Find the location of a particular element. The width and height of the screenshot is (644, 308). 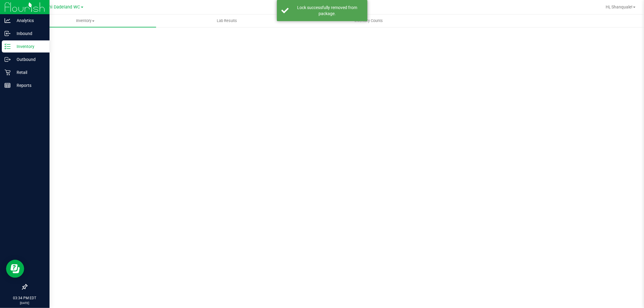

inline-svg: Outbound is located at coordinates (8, 59).